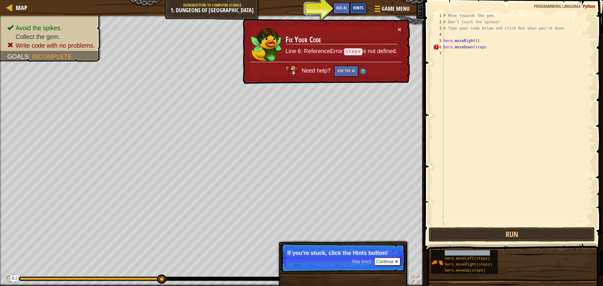 This screenshot has height=286, width=603. What do you see at coordinates (415, 280) in the screenshot?
I see `button: Toggle fullscreen` at bounding box center [415, 280].